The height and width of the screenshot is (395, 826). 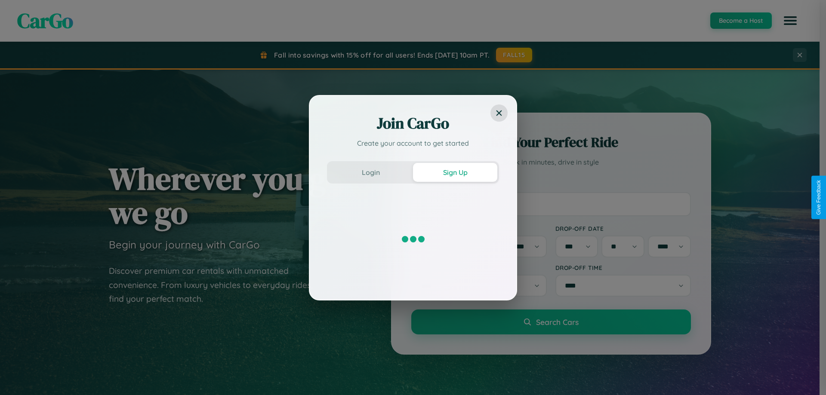 What do you see at coordinates (413, 143) in the screenshot?
I see `p: Create your account to get started` at bounding box center [413, 143].